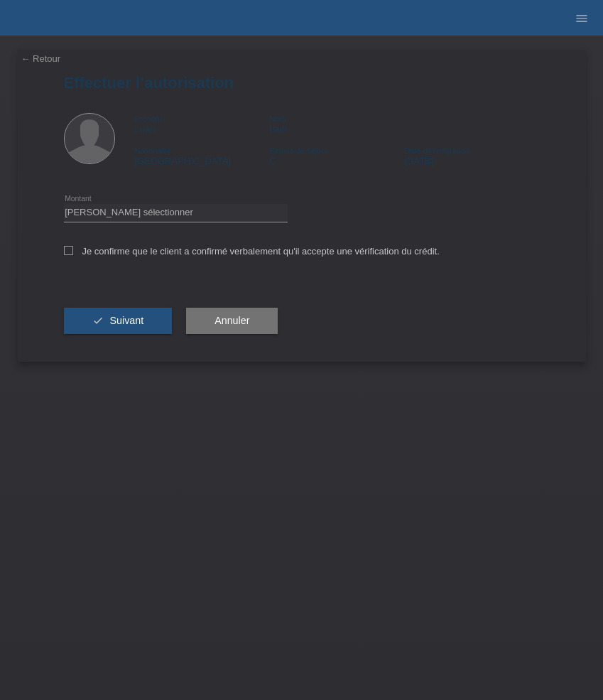 The width and height of the screenshot is (603, 700). Describe the element at coordinates (153, 151) in the screenshot. I see `span: Nationalité` at that location.